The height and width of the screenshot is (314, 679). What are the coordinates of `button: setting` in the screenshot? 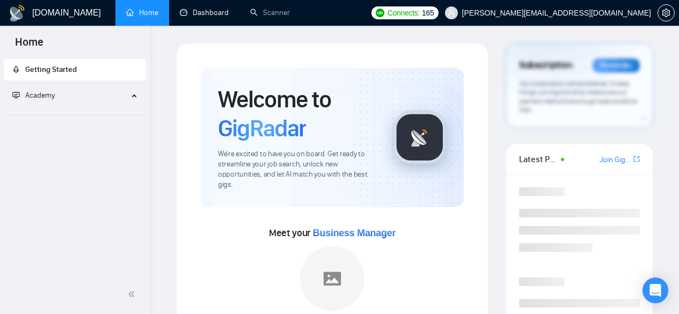 It's located at (667, 13).